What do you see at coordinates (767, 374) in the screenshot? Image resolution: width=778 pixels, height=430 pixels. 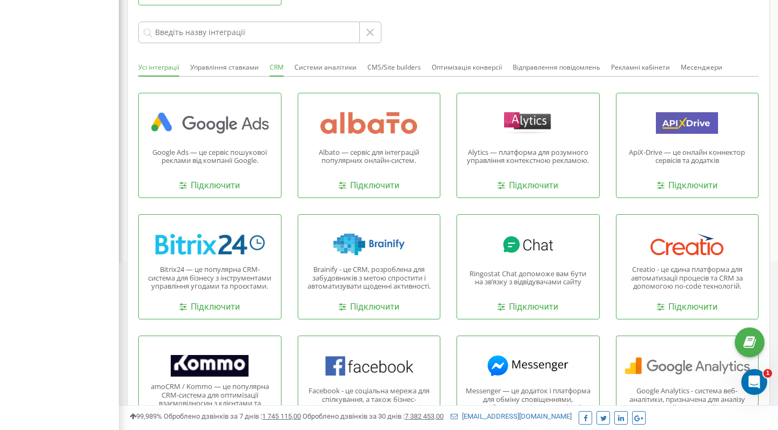 I see `span: 1` at bounding box center [767, 374].